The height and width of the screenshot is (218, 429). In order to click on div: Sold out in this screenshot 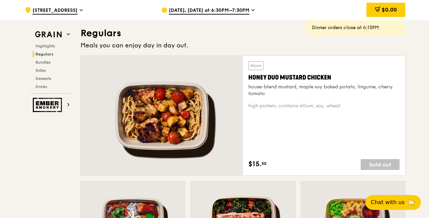, I will do `click(380, 164)`.